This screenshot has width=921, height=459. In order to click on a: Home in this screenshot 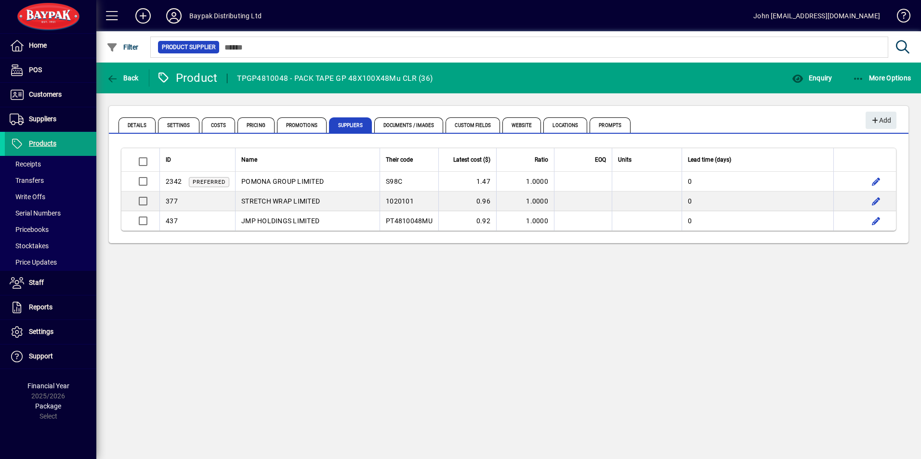, I will do `click(51, 46)`.